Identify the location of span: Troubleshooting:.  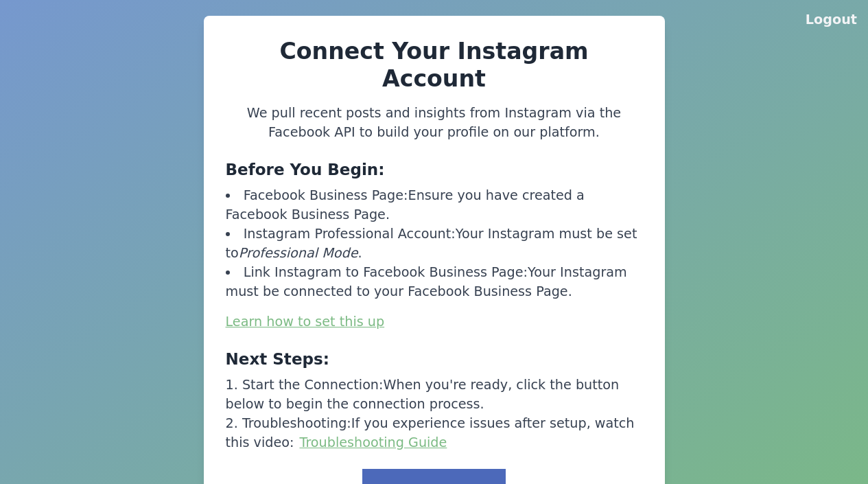
(297, 423).